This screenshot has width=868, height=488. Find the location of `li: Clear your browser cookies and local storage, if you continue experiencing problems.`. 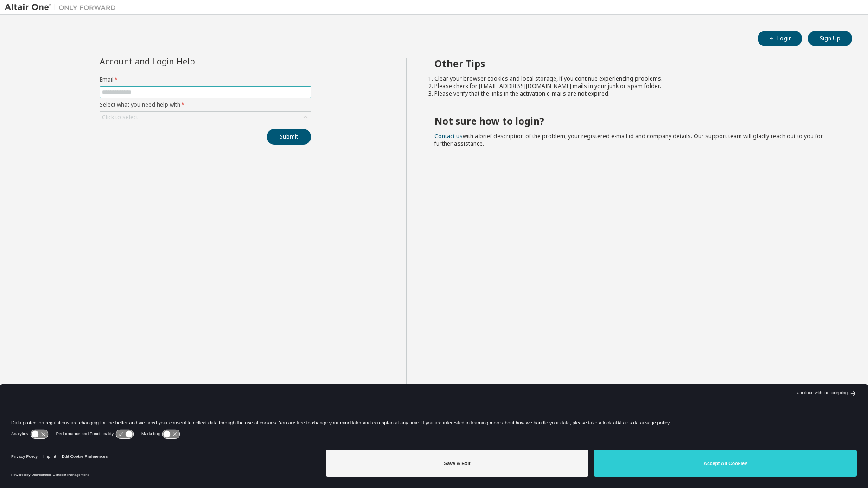

li: Clear your browser cookies and local storage, if you continue experiencing problems. is located at coordinates (636, 79).